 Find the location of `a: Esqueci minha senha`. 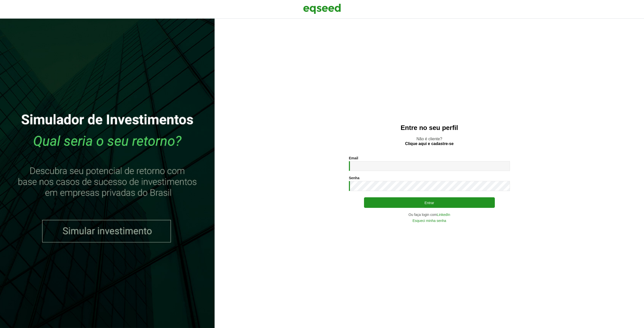

a: Esqueci minha senha is located at coordinates (429, 221).